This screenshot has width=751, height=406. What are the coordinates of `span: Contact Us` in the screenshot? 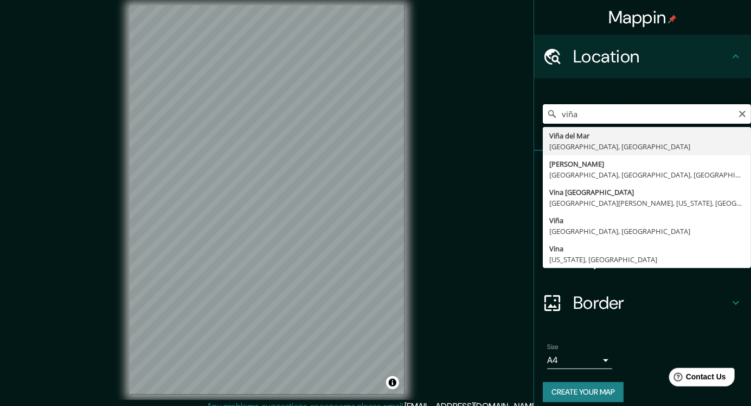 It's located at (52, 13).